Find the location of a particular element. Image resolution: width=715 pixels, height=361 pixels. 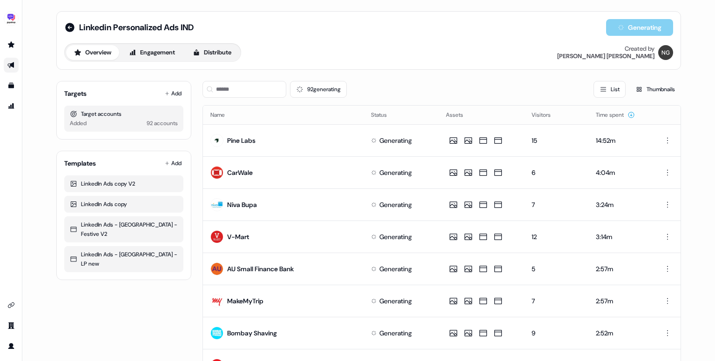

div: CarWale is located at coordinates (240, 173).